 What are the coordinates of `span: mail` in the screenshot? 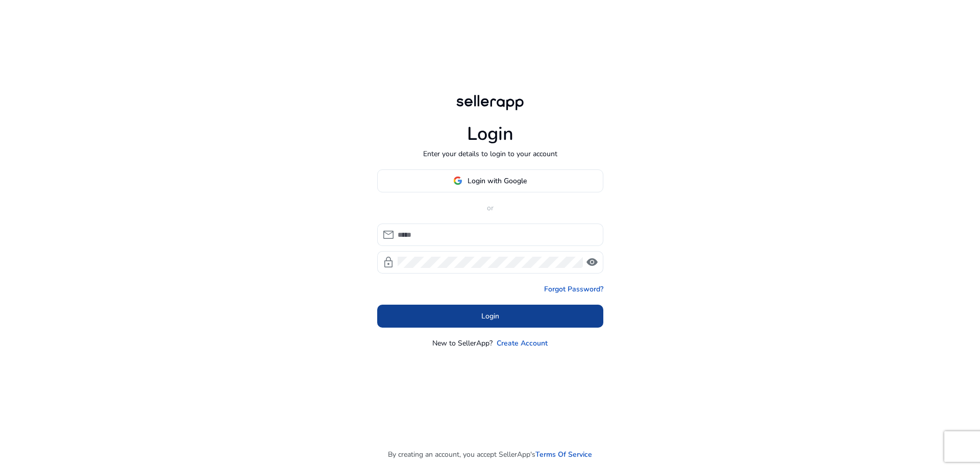 It's located at (389, 234).